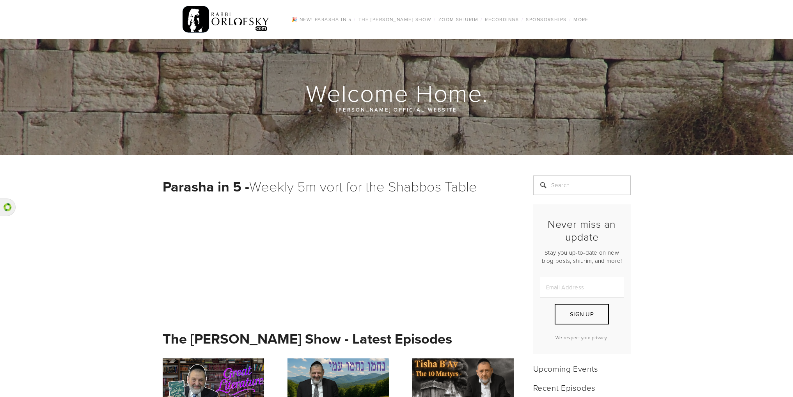  What do you see at coordinates (582, 368) in the screenshot?
I see `h2: Upcoming Events` at bounding box center [582, 368].